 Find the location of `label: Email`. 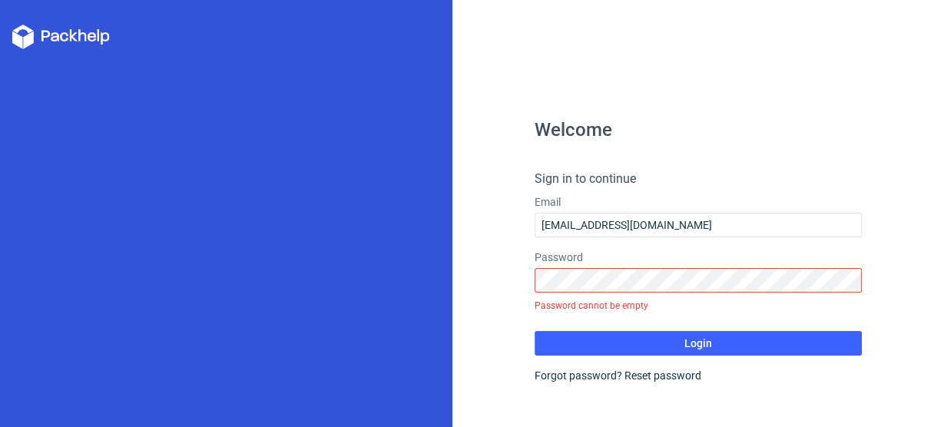

label: Email is located at coordinates (698, 202).